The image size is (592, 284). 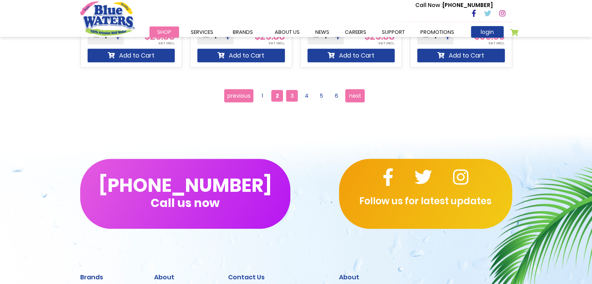 What do you see at coordinates (202, 32) in the screenshot?
I see `span: Services` at bounding box center [202, 32].